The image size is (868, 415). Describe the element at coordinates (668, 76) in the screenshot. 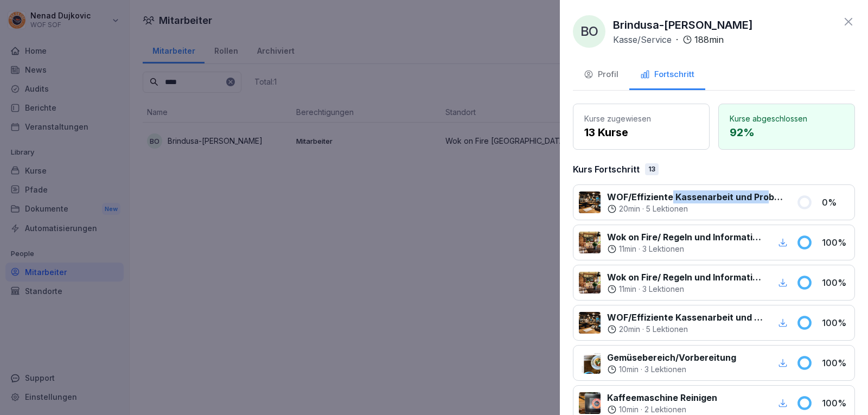

I see `button: Fortschritt` at that location.